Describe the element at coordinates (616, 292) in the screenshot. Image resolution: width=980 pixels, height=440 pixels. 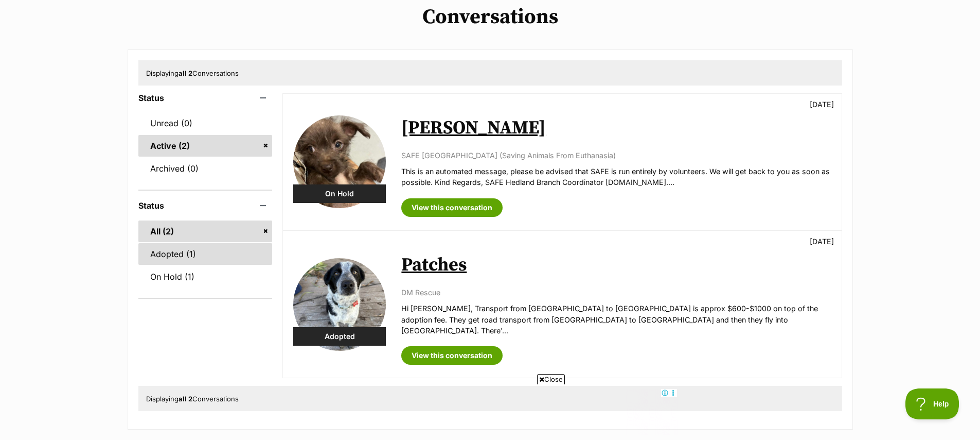
I see `p: DM Rescue` at that location.